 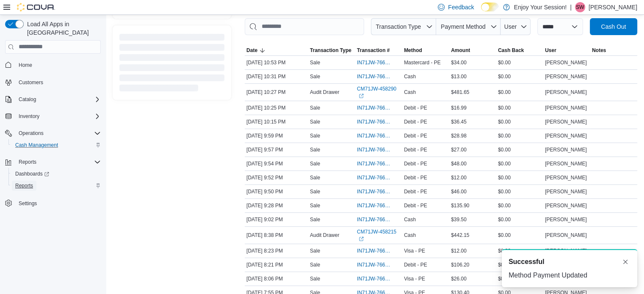 What do you see at coordinates (374, 219) in the screenshot?
I see `span: IN71JW-7661207` at bounding box center [374, 219].